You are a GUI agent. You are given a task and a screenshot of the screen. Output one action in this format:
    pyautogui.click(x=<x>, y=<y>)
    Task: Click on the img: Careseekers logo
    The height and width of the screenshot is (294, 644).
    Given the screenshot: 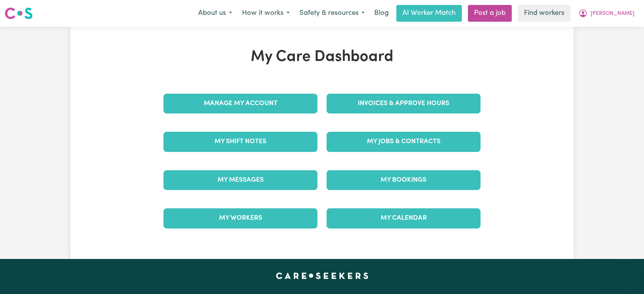 What is the action you would take?
    pyautogui.click(x=19, y=13)
    